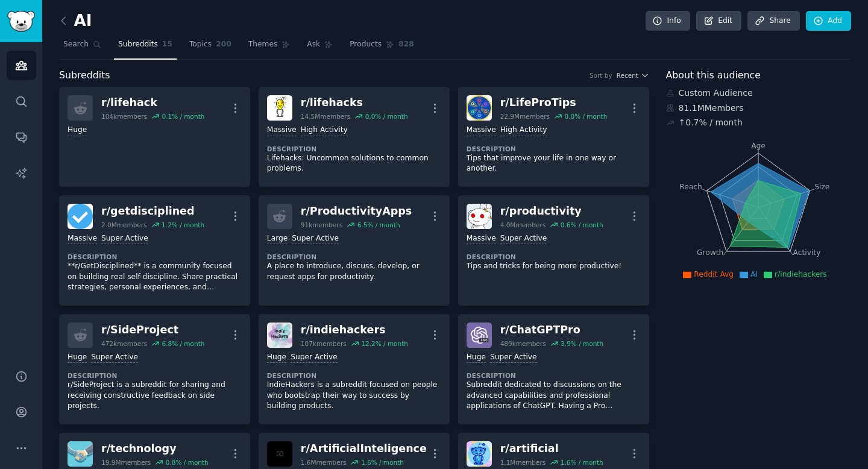  Describe the element at coordinates (277, 238) in the screenshot. I see `div: Large` at that location.